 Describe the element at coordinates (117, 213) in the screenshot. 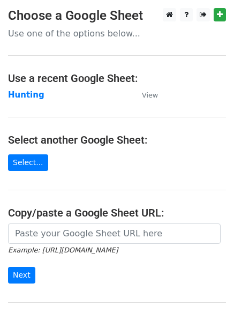

I see `h4: Copy/paste a Google Sheet URL:` at that location.